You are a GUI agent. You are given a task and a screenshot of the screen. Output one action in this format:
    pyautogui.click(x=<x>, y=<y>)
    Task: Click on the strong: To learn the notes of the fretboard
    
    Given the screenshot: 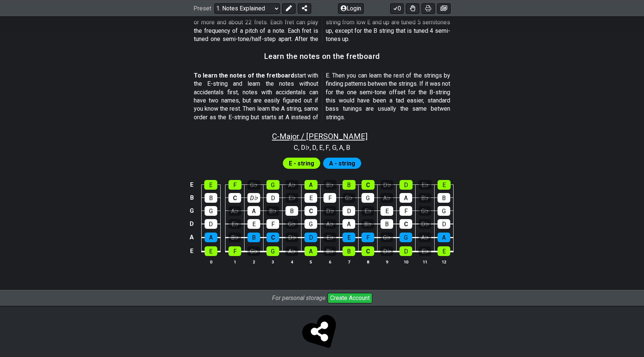 What is the action you would take?
    pyautogui.click(x=244, y=75)
    